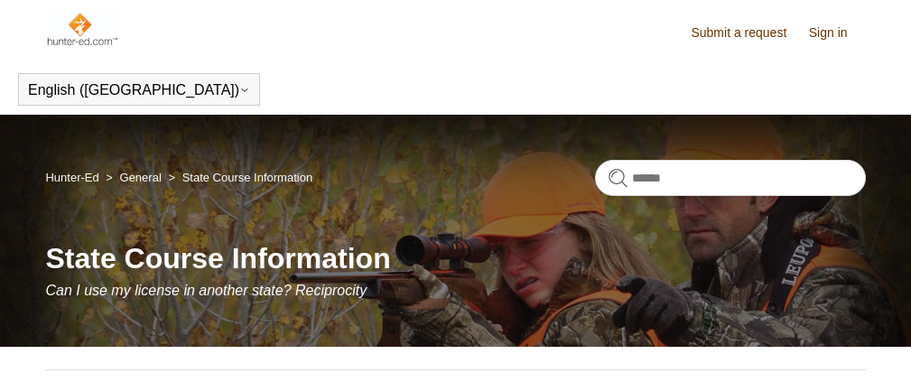 The height and width of the screenshot is (382, 911). I want to click on a: General, so click(141, 177).